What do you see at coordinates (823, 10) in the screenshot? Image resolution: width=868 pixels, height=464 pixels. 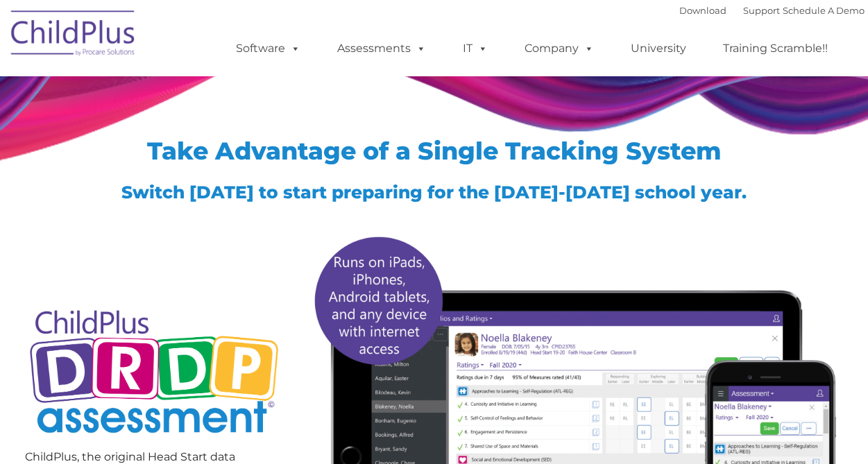 I see `a: Schedule A Demo` at bounding box center [823, 10].